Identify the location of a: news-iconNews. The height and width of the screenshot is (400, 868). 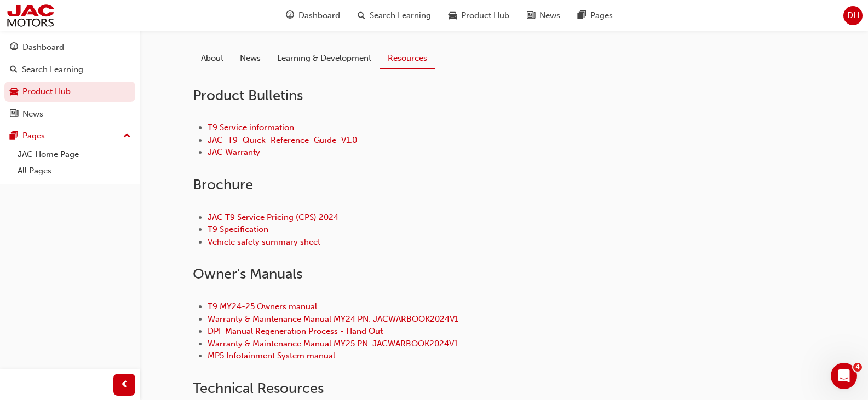
(543, 15).